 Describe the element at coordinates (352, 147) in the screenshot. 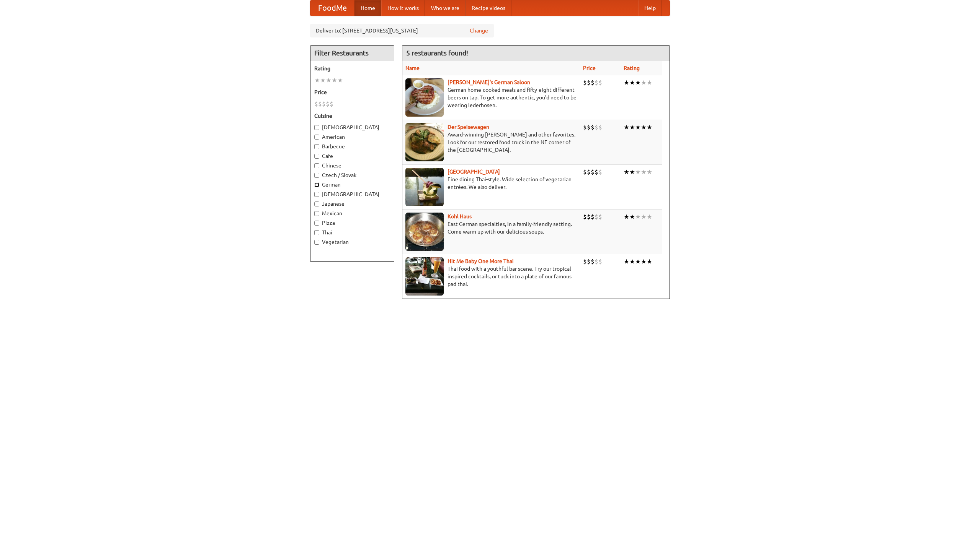

I see `label: Barbecue` at that location.